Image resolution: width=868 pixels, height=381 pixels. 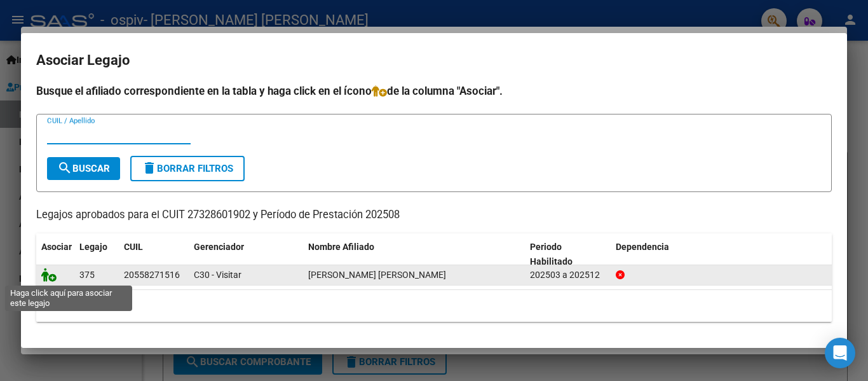 I want to click on span: CUIL, so click(x=133, y=247).